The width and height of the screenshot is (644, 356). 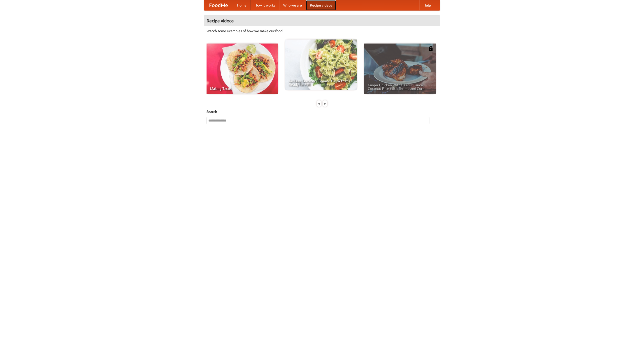 What do you see at coordinates (322, 31) in the screenshot?
I see `p: Watch some examples of how we make our food!` at bounding box center [322, 31].